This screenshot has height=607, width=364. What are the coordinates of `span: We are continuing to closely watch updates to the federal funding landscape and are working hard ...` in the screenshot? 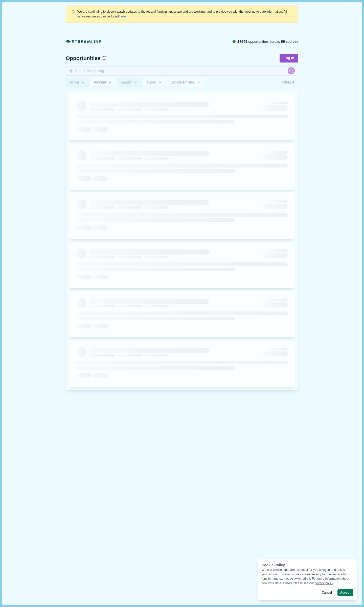 It's located at (182, 14).